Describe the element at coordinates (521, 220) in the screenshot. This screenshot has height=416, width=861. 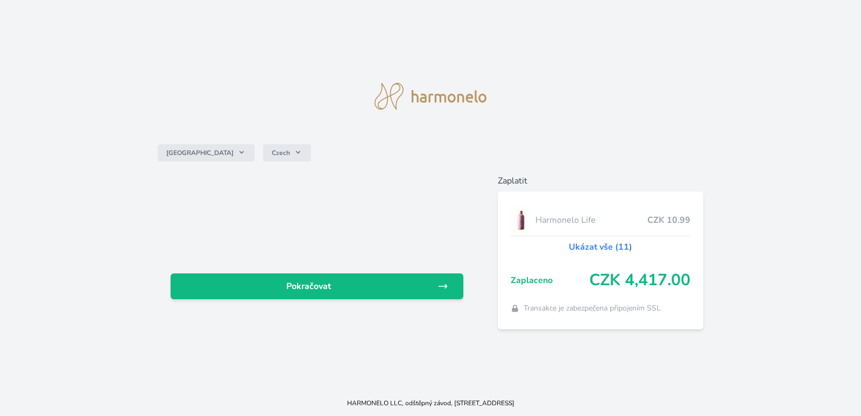
I see `img: CLEAN_LIFE_se_stinem_x-lo.jpg` at that location.